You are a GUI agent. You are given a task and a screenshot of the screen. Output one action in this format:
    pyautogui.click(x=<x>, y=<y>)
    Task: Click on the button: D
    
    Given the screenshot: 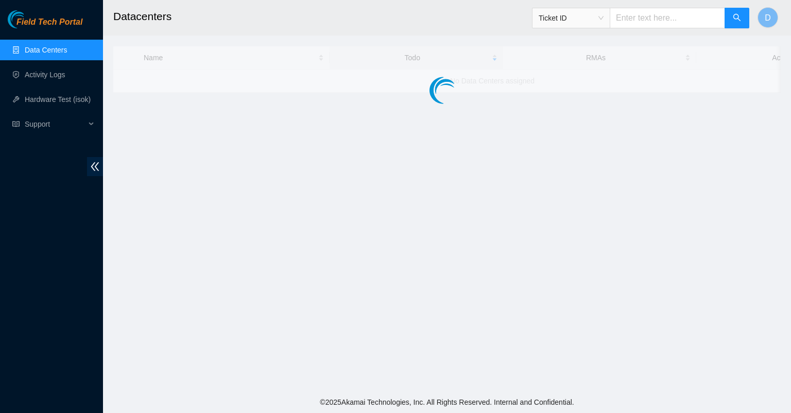 What is the action you would take?
    pyautogui.click(x=768, y=18)
    